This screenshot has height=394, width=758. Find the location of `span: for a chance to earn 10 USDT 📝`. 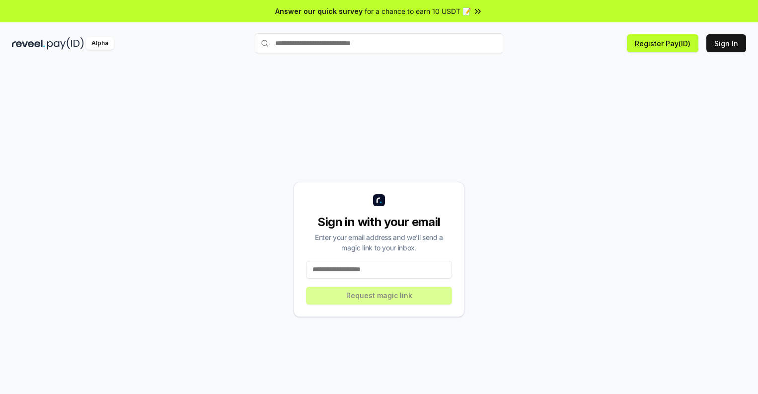

span: for a chance to earn 10 USDT 📝 is located at coordinates (418, 11).